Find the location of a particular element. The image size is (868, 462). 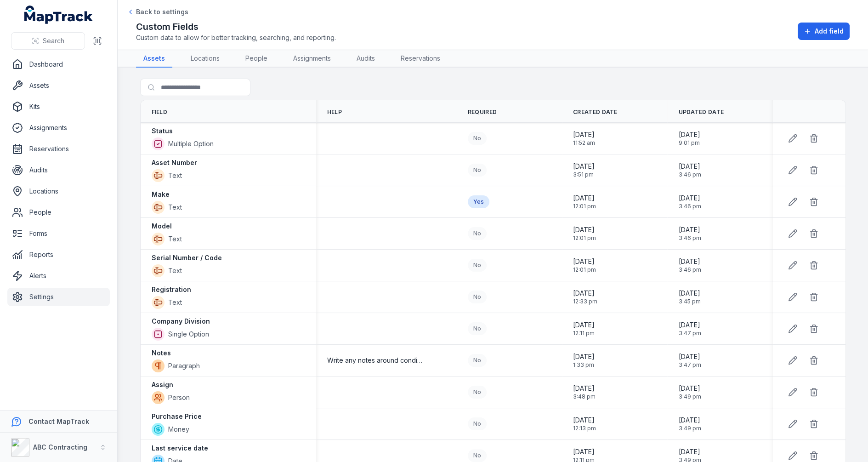

time: 14/08/2024, 12:01:31 pm is located at coordinates (585, 202).